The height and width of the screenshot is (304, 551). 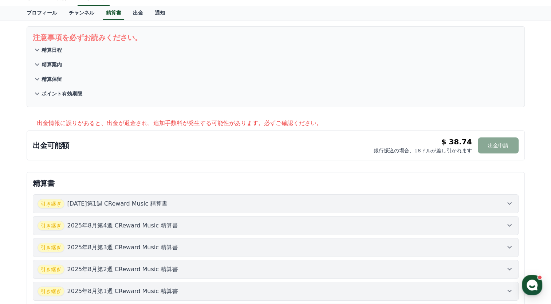 What do you see at coordinates (123, 291) in the screenshot?
I see `p: 2025年8月第1週 CReward Music 精算書` at bounding box center [123, 291].